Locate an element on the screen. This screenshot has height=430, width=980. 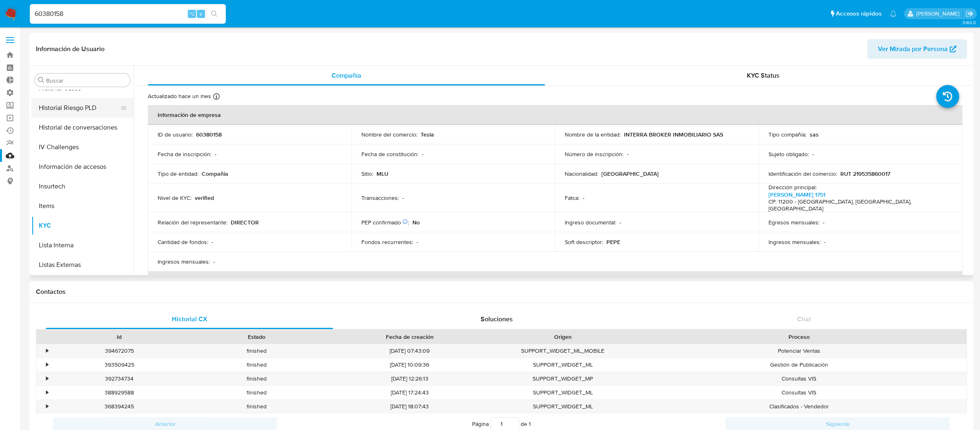
p: Ingreso documental : is located at coordinates (591, 222).